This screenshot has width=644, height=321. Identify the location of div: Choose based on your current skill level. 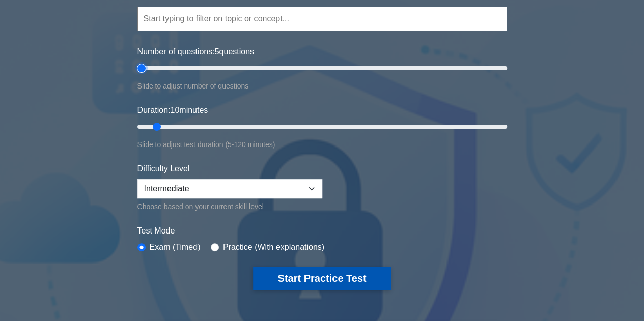
(230, 207).